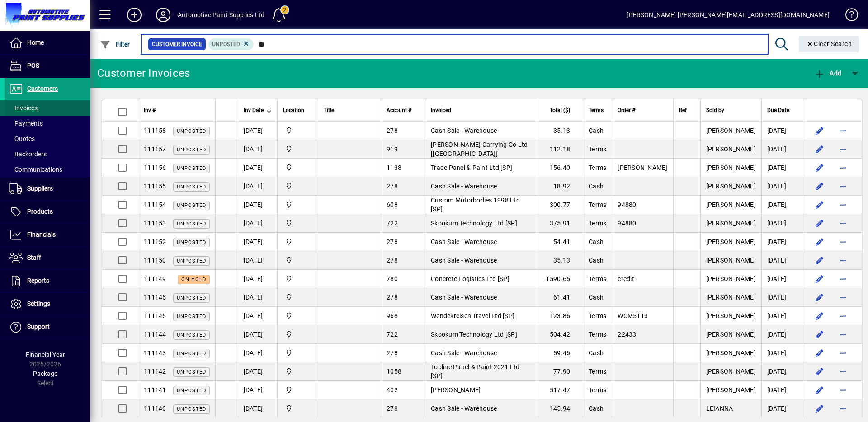 The image size is (868, 422). What do you see at coordinates (134, 15) in the screenshot?
I see `button: Add` at bounding box center [134, 15].